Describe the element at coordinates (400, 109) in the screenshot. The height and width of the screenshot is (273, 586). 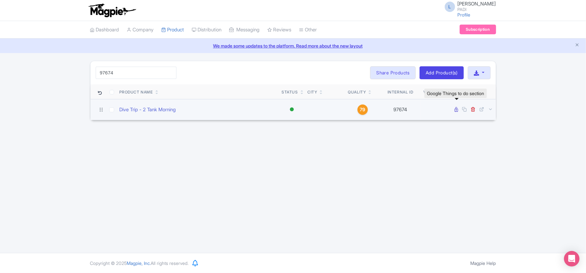
I see `td: 97674` at that location.